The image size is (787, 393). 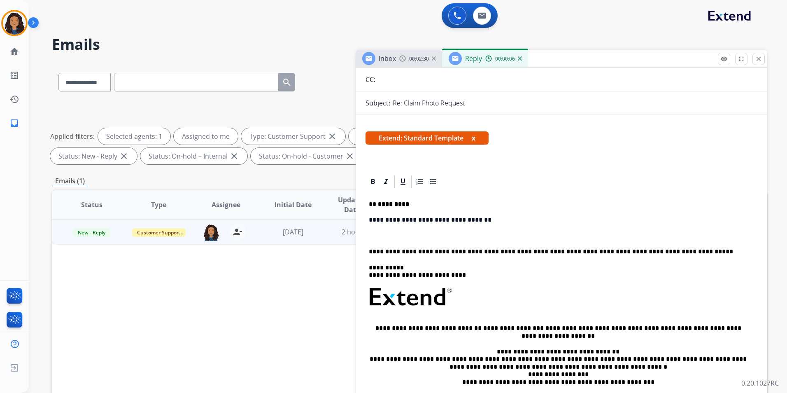 I want to click on mat-icon: home, so click(x=14, y=51).